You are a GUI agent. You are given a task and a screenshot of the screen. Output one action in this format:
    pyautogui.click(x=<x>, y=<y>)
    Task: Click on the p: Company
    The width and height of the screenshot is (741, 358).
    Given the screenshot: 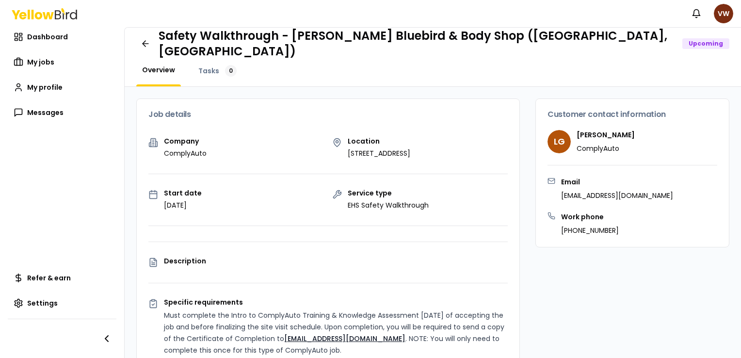 What is the action you would take?
    pyautogui.click(x=185, y=141)
    